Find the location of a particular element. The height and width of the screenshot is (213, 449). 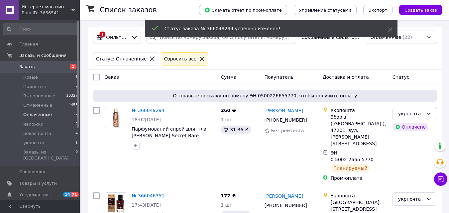

div: Пром-оплата is located at coordinates (359, 178).